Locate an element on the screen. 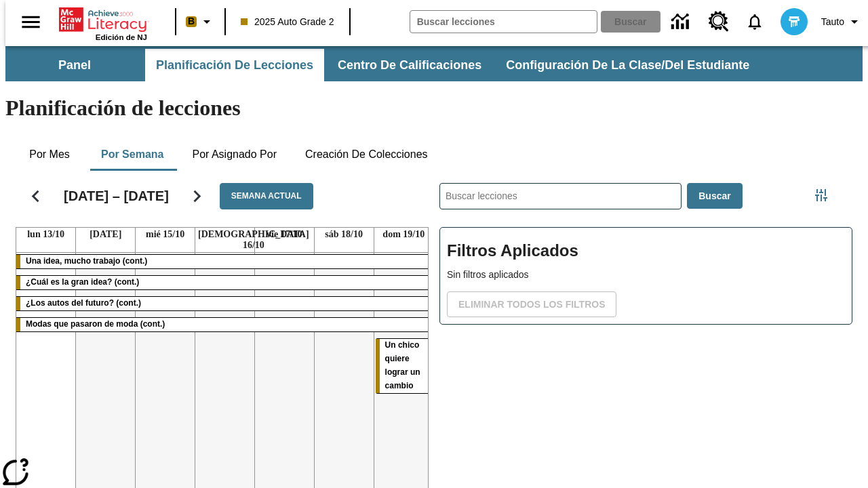 The height and width of the screenshot is (488, 868). span: ¿Los autos del futuro? (cont.) is located at coordinates (83, 303).